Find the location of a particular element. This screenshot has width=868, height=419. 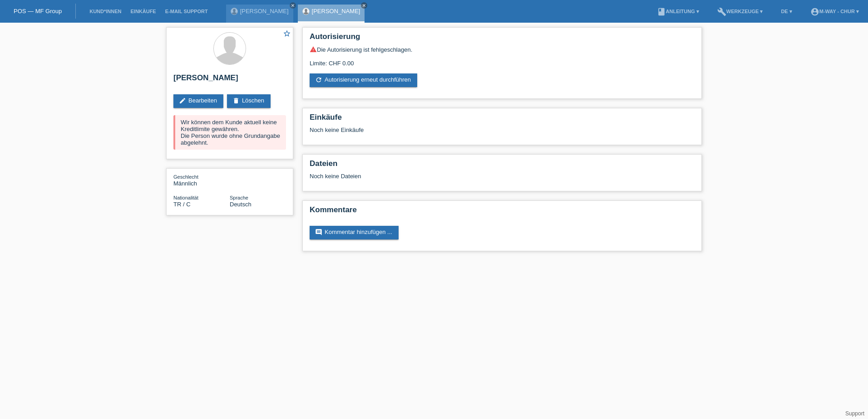

a: Einkäufe is located at coordinates (143, 11).